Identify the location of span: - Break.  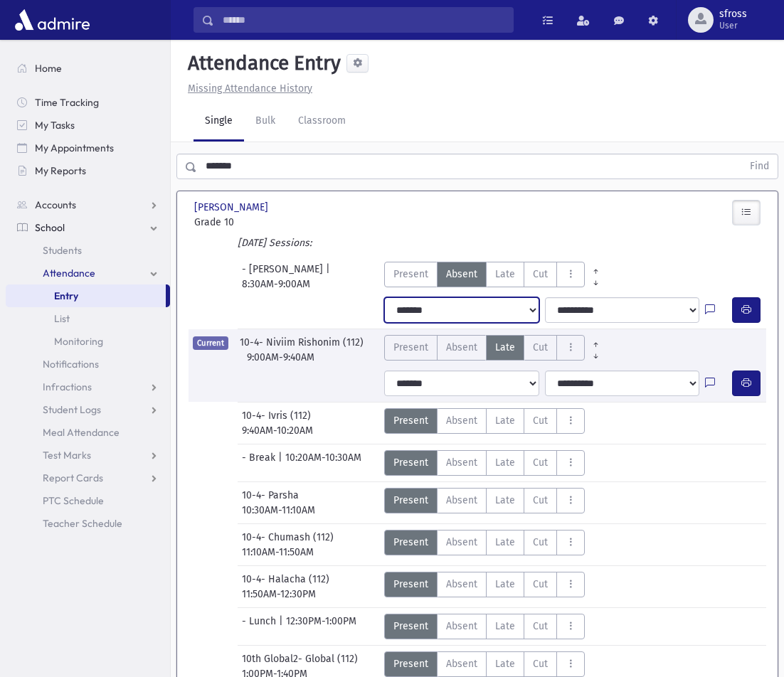
(260, 463).